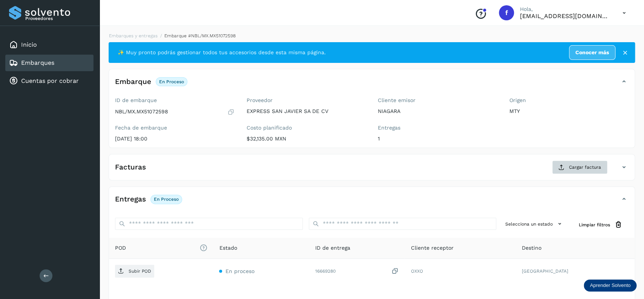 The image size is (644, 299). Describe the element at coordinates (306, 112) in the screenshot. I see `p: EXPRESS SAN JAVIER SA DE CV` at that location.